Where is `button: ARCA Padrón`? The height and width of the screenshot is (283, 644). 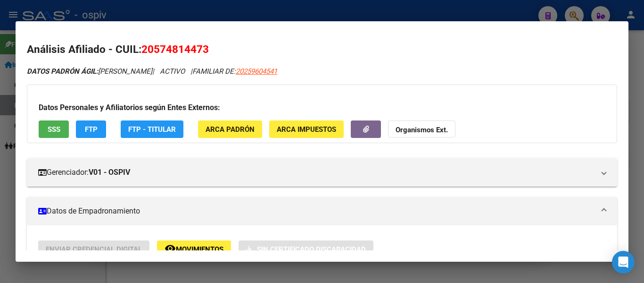
button: ARCA Padrón is located at coordinates (230, 129).